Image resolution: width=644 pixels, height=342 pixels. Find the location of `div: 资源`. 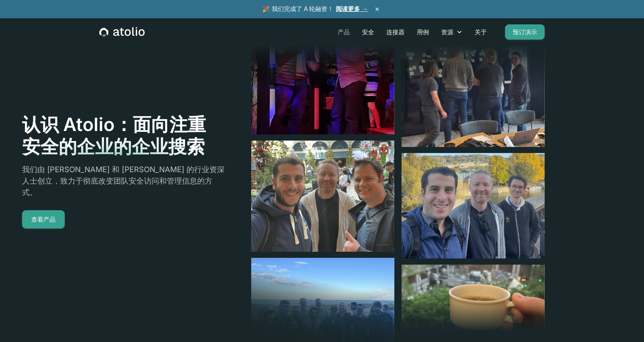

div: 资源 is located at coordinates (452, 32).